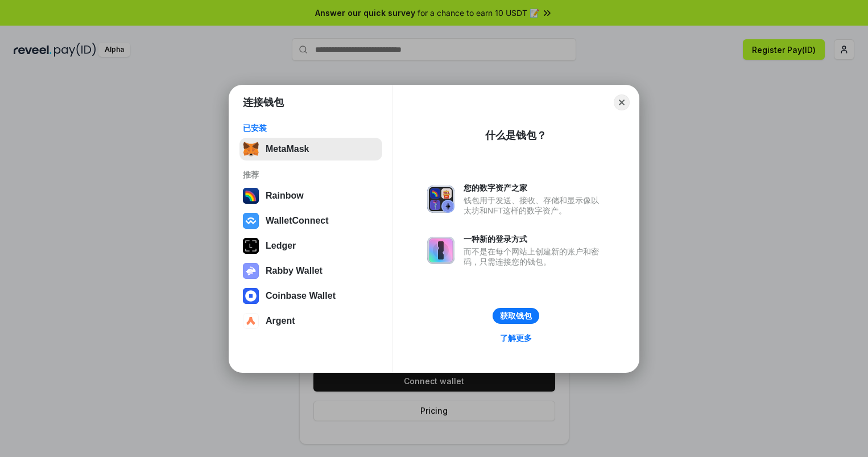 The image size is (868, 457). What do you see at coordinates (311, 220) in the screenshot?
I see `button: WalletConnect` at bounding box center [311, 220].